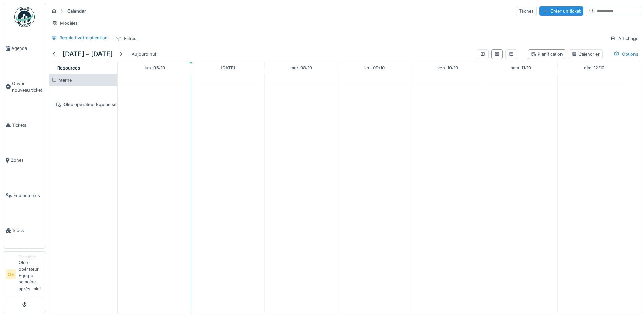  Describe the element at coordinates (65, 23) in the screenshot. I see `div: Modèles` at that location.